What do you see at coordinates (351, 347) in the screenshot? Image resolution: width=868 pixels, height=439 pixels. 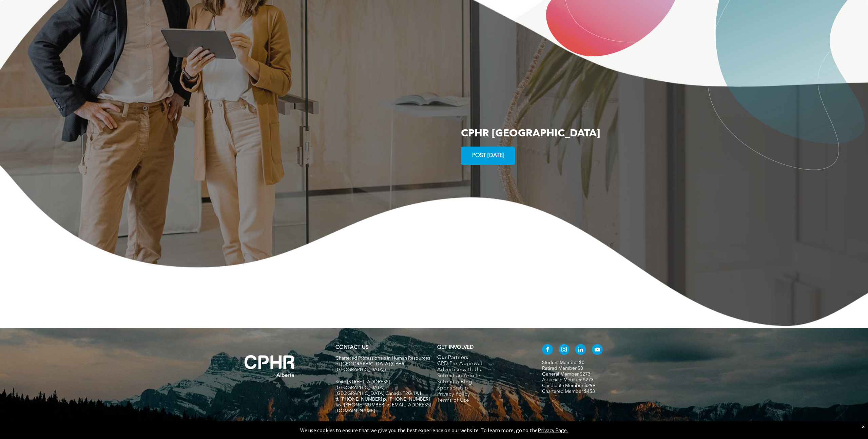 I see `strong: CONTACT US` at bounding box center [351, 347].